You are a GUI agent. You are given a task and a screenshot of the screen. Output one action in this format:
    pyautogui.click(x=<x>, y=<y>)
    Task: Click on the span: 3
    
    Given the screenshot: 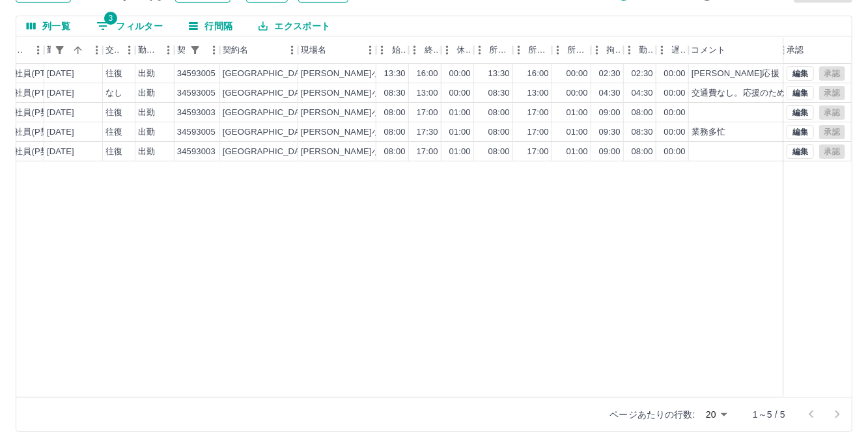 What is the action you would take?
    pyautogui.click(x=111, y=18)
    